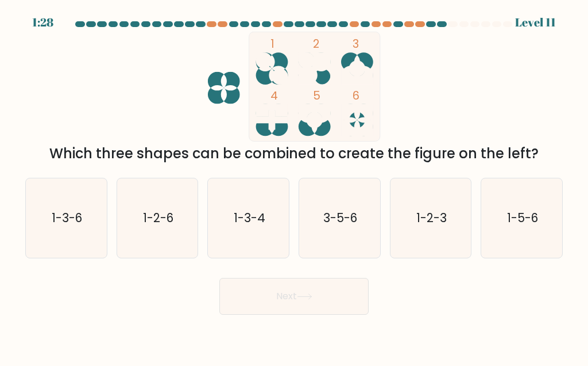  I want to click on tspan: 1, so click(272, 44).